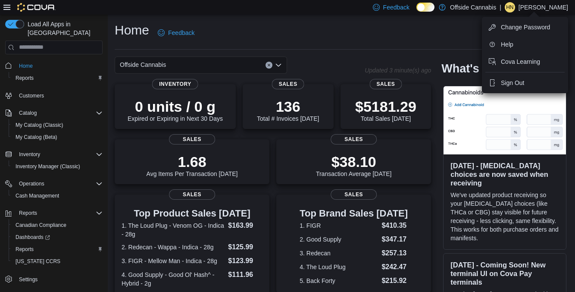  What do you see at coordinates (520, 62) in the screenshot?
I see `span: Cova Learning` at bounding box center [520, 62].